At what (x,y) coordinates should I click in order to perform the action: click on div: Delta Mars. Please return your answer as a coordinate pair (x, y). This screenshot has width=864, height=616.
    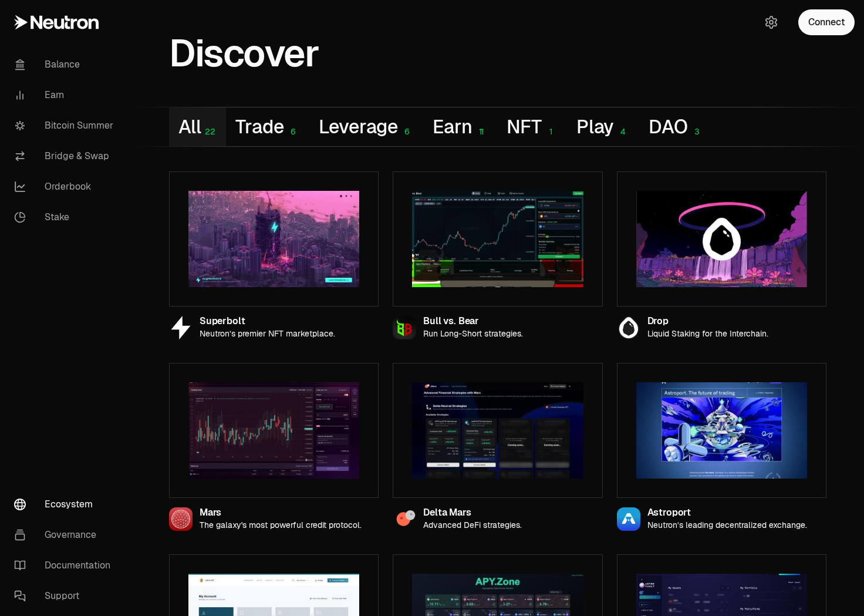
    Looking at the image, I should click on (473, 513).